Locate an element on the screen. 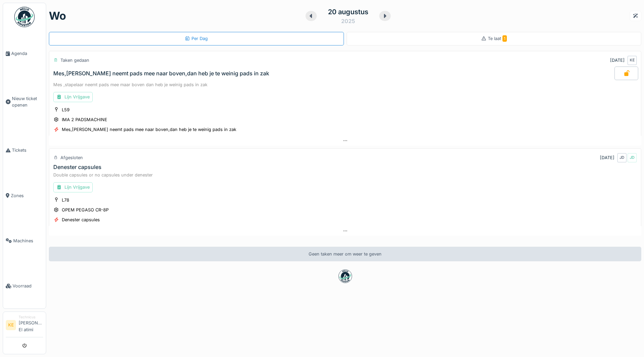  div: Technicus is located at coordinates (31, 317).